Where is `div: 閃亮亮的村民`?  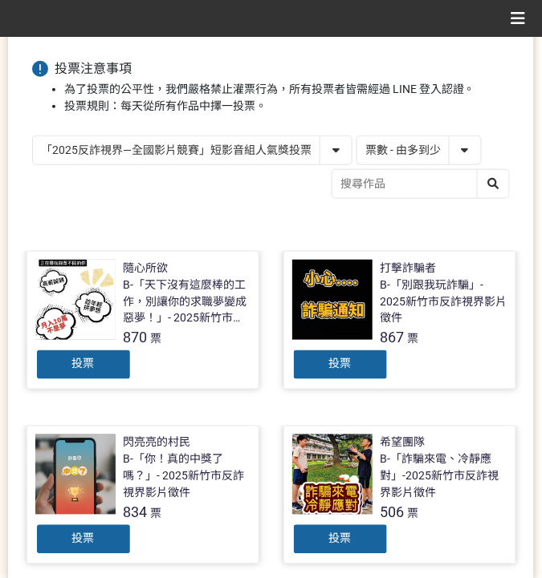
div: 閃亮亮的村民 is located at coordinates (157, 443).